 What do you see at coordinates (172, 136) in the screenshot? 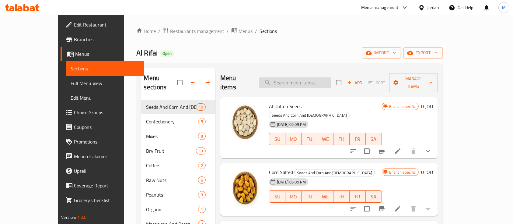
I see `div: Mixes` at bounding box center [172, 136].